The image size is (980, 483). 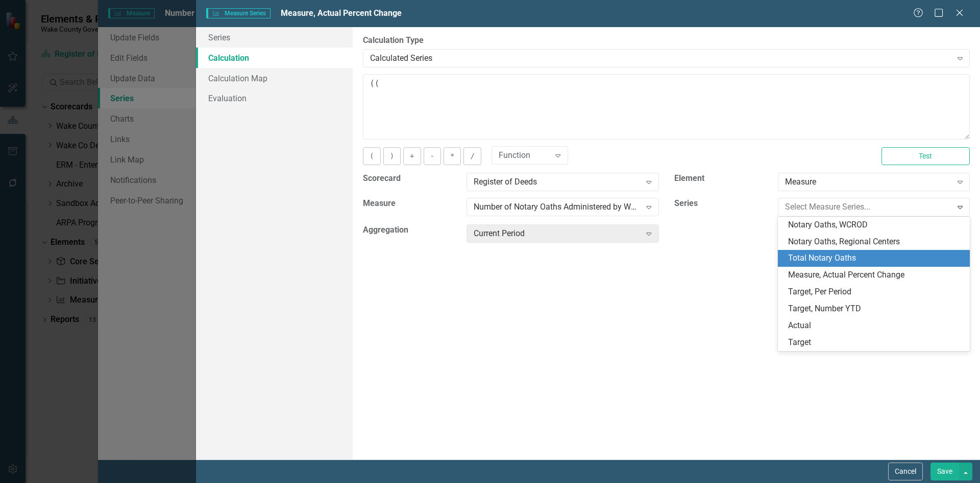 I want to click on a: Calculation Map, so click(x=274, y=78).